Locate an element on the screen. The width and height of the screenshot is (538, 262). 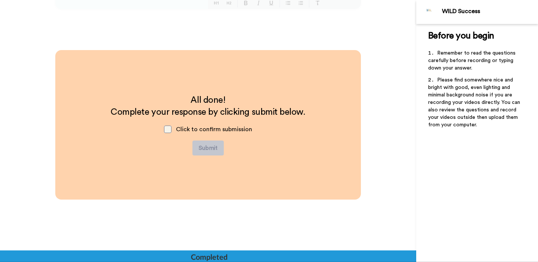
span: Click to confirm submission is located at coordinates (214, 129).